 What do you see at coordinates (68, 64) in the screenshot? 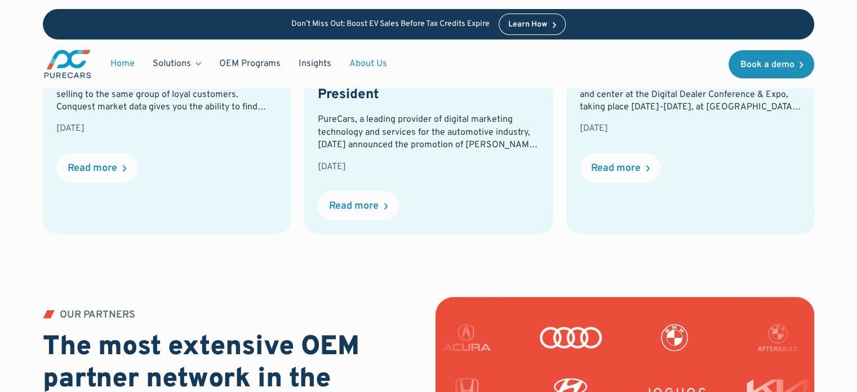
I see `a: main` at bounding box center [68, 64].